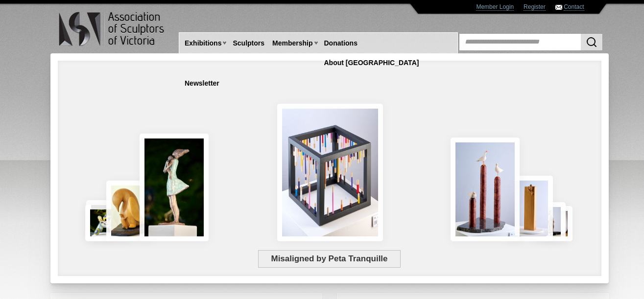 The width and height of the screenshot is (644, 299). What do you see at coordinates (175, 188) in the screenshot?
I see `img: Connection` at bounding box center [175, 188].